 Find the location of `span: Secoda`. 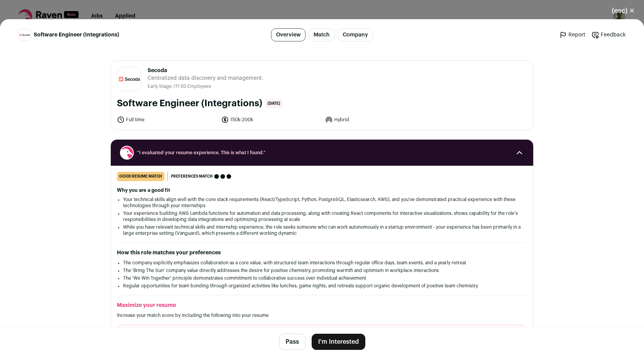

span: Secoda is located at coordinates (206, 71).